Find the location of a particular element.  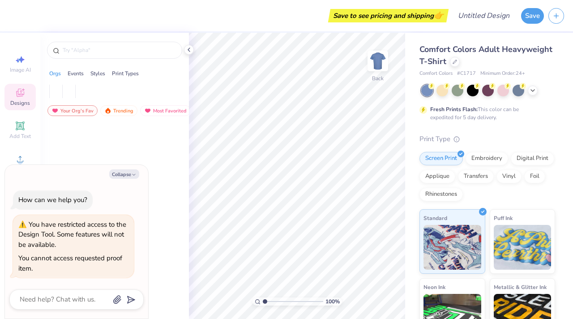

div: Transfers is located at coordinates (476, 176).